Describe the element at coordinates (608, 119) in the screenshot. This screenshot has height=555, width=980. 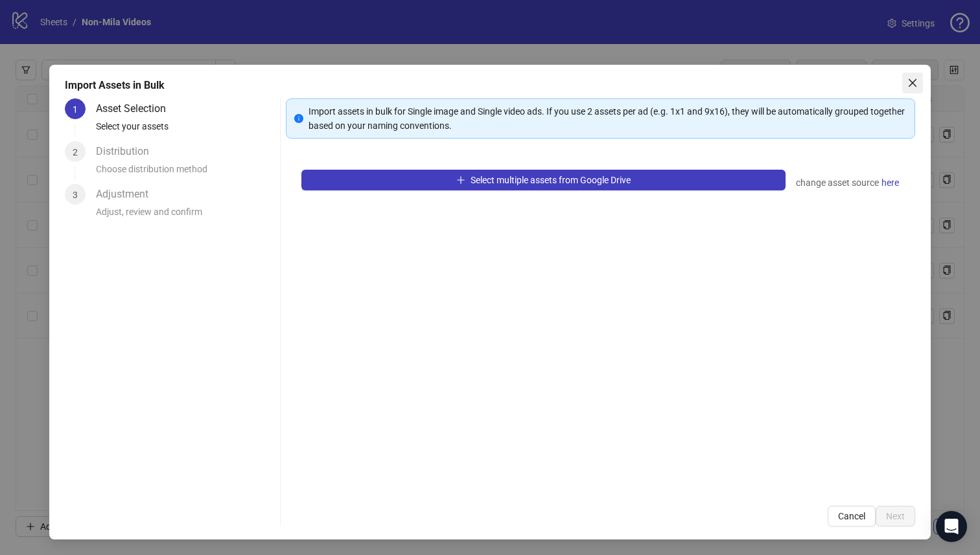
I see `div: Import assets in bulk for Single image and Single video ads. If you use 2 assets per ad (e.g. 1x1...` at that location.